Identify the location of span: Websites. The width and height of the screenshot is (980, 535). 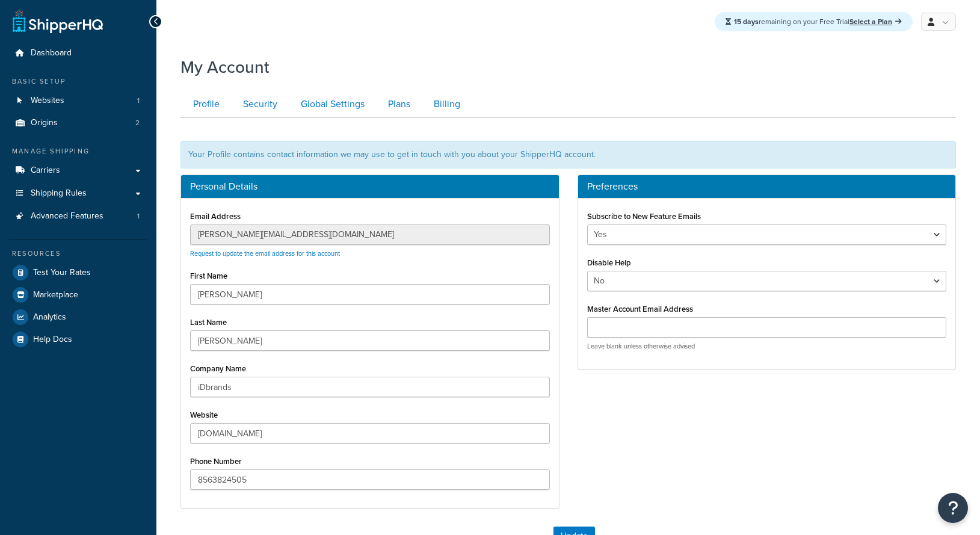
(48, 100).